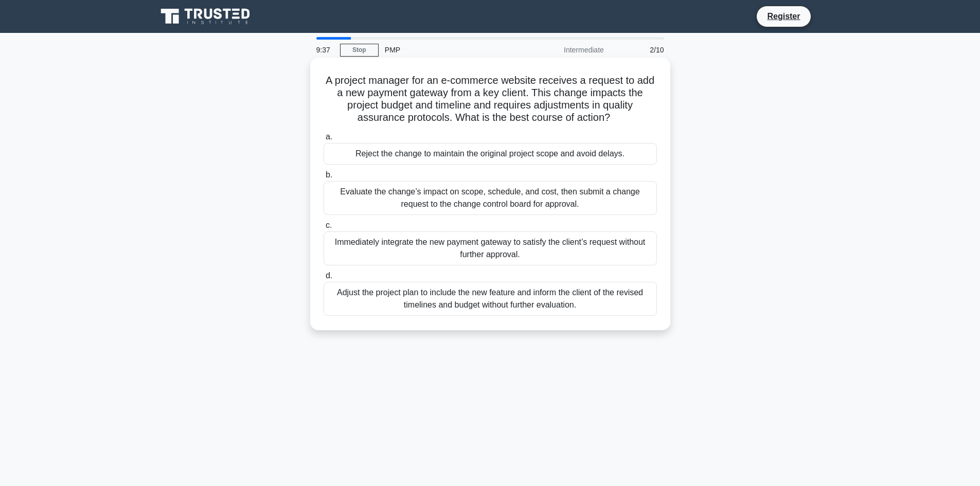  What do you see at coordinates (490, 299) in the screenshot?
I see `div: Adjust the project plan to include the new feature and inform the client of the revised timelines...` at bounding box center [490, 299].